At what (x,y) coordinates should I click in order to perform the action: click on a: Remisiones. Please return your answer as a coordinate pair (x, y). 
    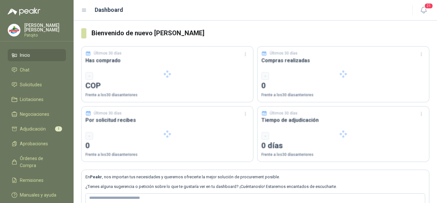
    Looking at the image, I should click on (37, 180).